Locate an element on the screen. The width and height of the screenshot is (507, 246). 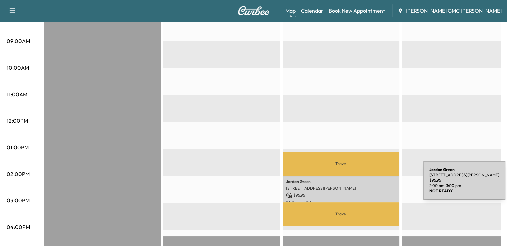
p: 04:00PM is located at coordinates (18, 227).